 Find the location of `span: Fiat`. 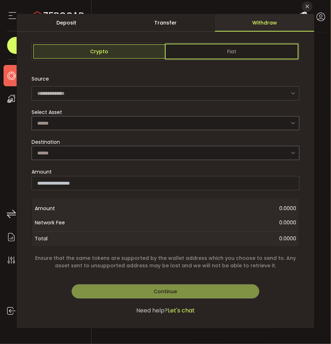

span: Fiat is located at coordinates (232, 51).